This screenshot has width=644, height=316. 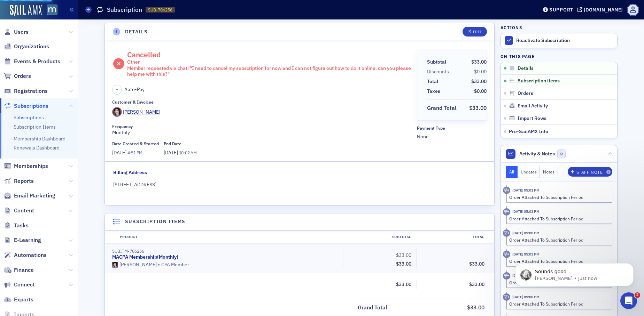 I want to click on span: Finance, so click(x=23, y=270).